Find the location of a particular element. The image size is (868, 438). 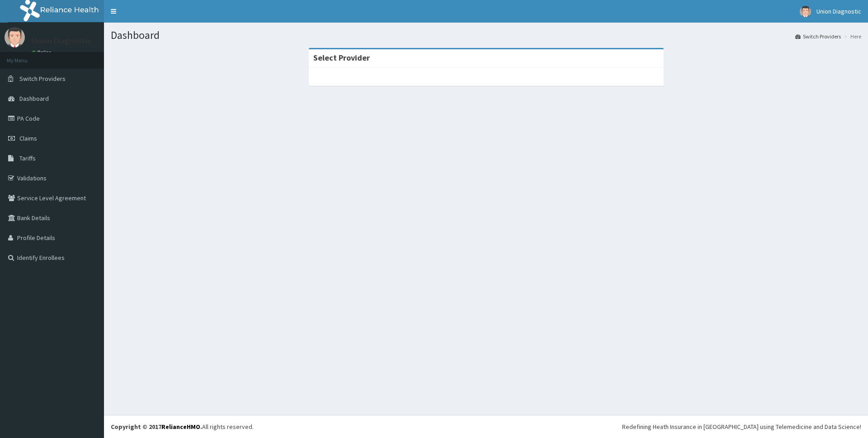

a: RelianceHMO is located at coordinates (181, 427).